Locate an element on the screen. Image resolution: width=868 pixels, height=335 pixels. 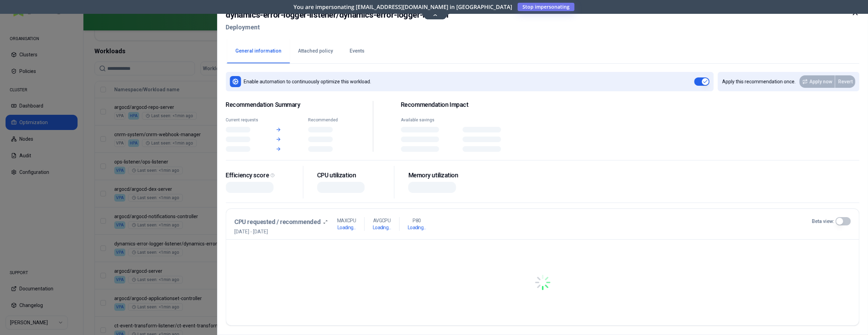
div: Available savings is located at coordinates (429, 120).